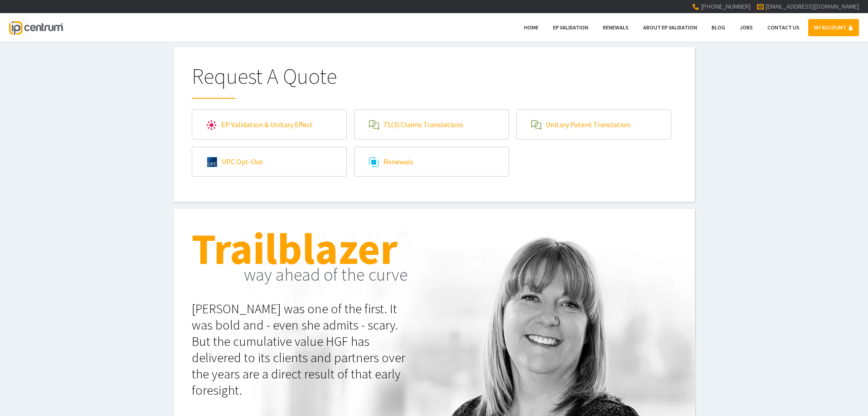 This screenshot has height=416, width=868. What do you see at coordinates (571, 27) in the screenshot?
I see `span: EP Validation` at bounding box center [571, 27].